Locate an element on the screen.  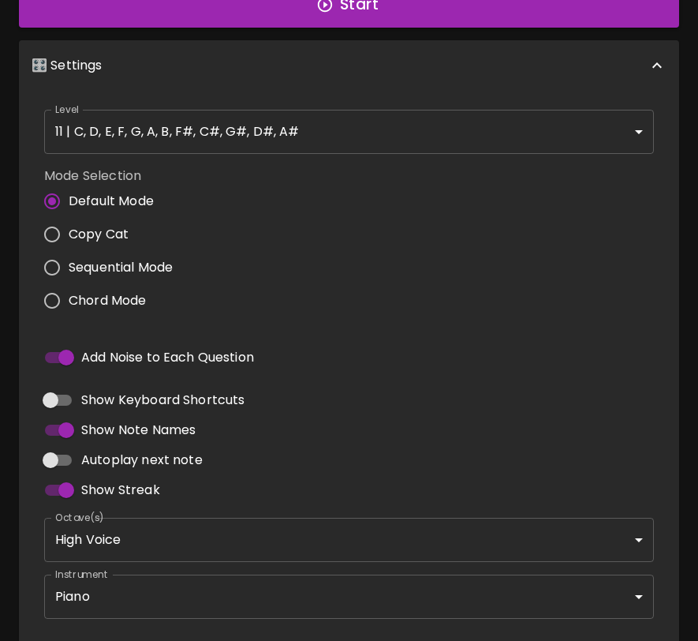
label: Level is located at coordinates (67, 109).